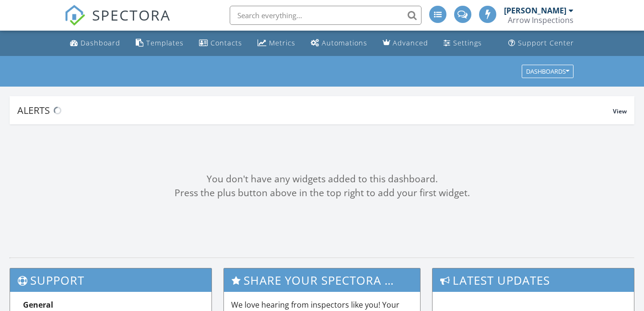  What do you see at coordinates (541, 43) in the screenshot?
I see `a: Support Center` at bounding box center [541, 43].